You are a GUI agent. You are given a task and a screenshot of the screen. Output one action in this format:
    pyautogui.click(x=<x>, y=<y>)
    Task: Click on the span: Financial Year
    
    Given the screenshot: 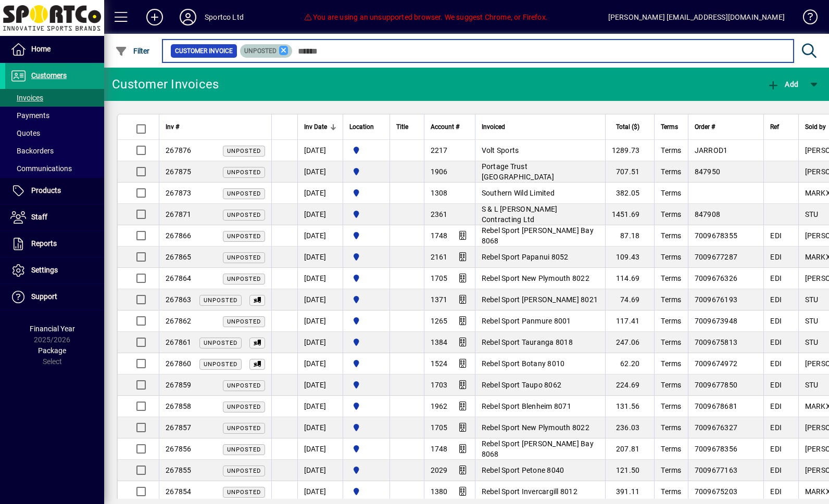 What is the action you would take?
    pyautogui.click(x=52, y=329)
    